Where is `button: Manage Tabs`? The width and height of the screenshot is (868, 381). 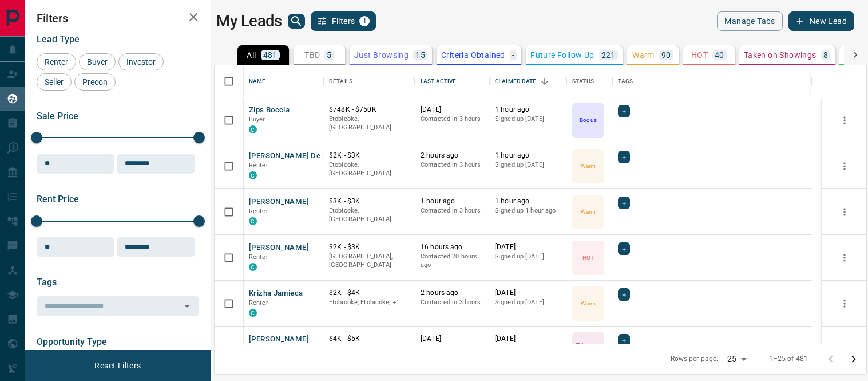
button: Manage Tabs is located at coordinates (750, 21).